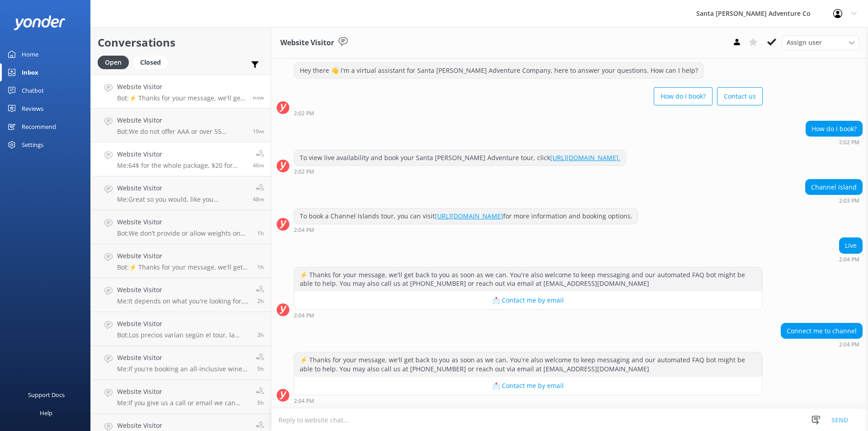  What do you see at coordinates (183, 301) in the screenshot?
I see `p: Me: It depends on what you're looking for, we have part-time and closer to full-time schedules av...` at bounding box center [183, 301].